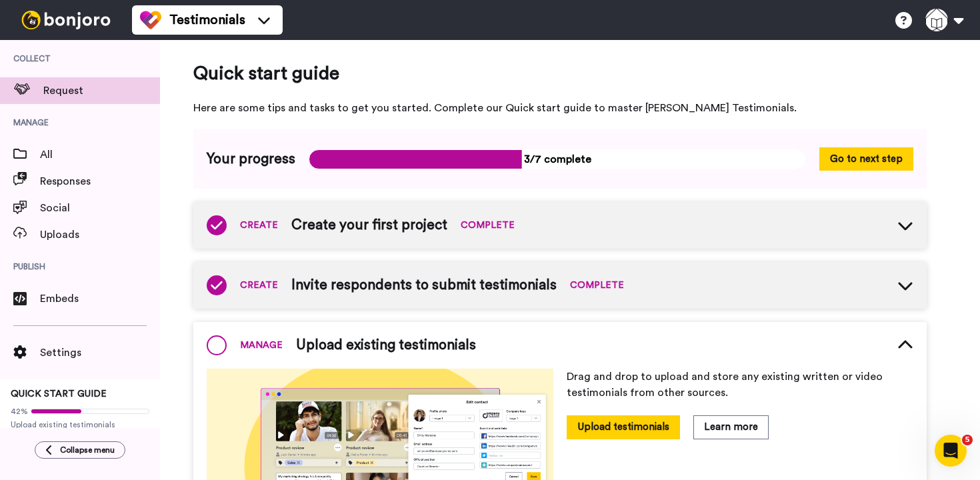 Image resolution: width=980 pixels, height=480 pixels. What do you see at coordinates (731, 427) in the screenshot?
I see `button: Learn more` at bounding box center [731, 427].